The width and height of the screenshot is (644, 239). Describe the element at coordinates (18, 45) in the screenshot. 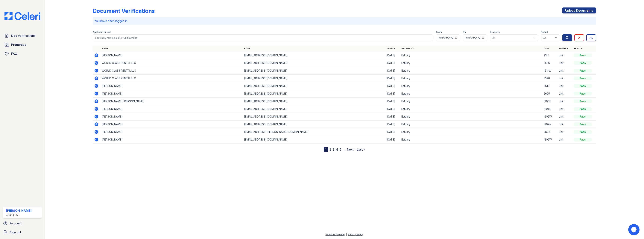

I see `span: Properties` at that location.